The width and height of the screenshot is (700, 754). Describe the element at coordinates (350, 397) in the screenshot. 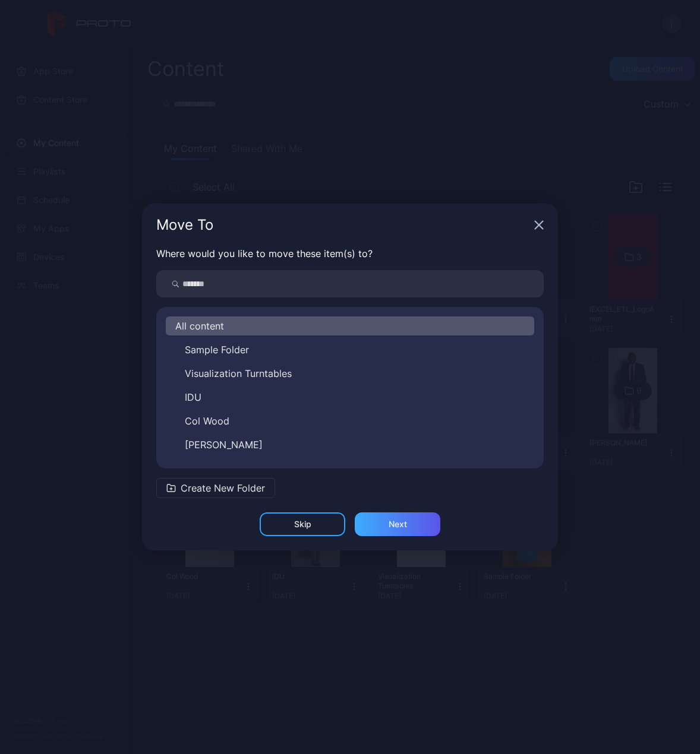

I see `button: IDU` at that location.